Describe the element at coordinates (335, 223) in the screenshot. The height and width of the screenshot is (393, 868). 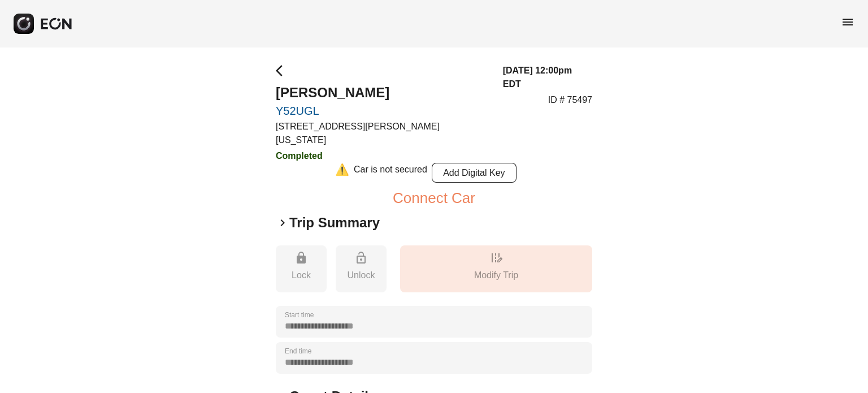
I see `h2: Trip Summary` at that location.